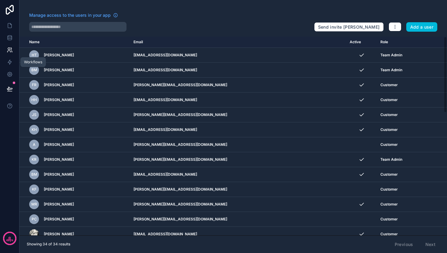  What do you see at coordinates (422, 27) in the screenshot?
I see `button: Add a user` at bounding box center [422, 27].